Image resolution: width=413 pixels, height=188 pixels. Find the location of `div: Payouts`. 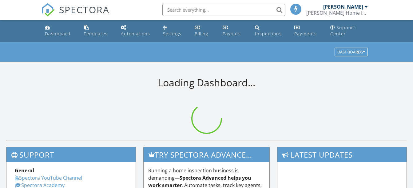

div: Payouts is located at coordinates (232, 34).